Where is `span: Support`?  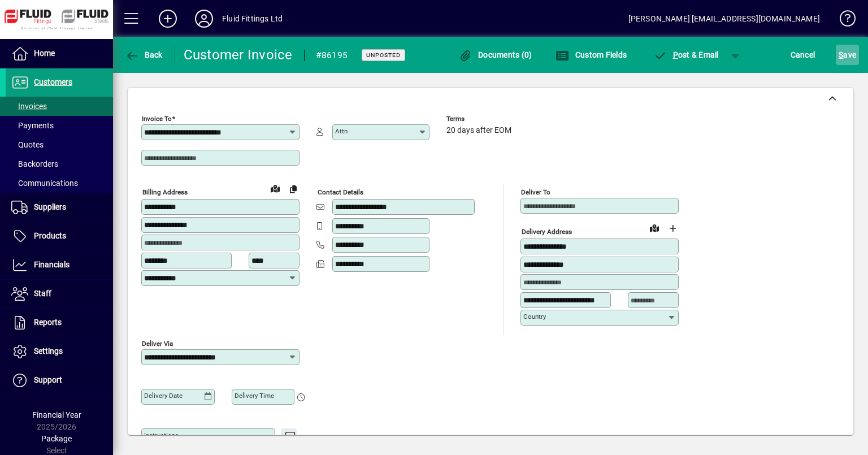
span: Support is located at coordinates (48, 379).